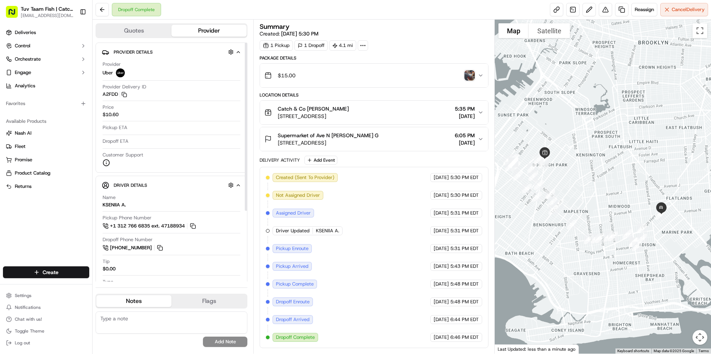 This screenshot has height=354, width=711. What do you see at coordinates (510, 167) in the screenshot?
I see `div: 18` at bounding box center [510, 167].